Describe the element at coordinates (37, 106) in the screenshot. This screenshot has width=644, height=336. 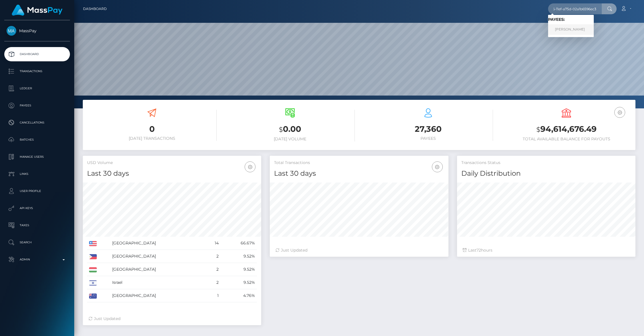
I see `p: Payees` at that location.